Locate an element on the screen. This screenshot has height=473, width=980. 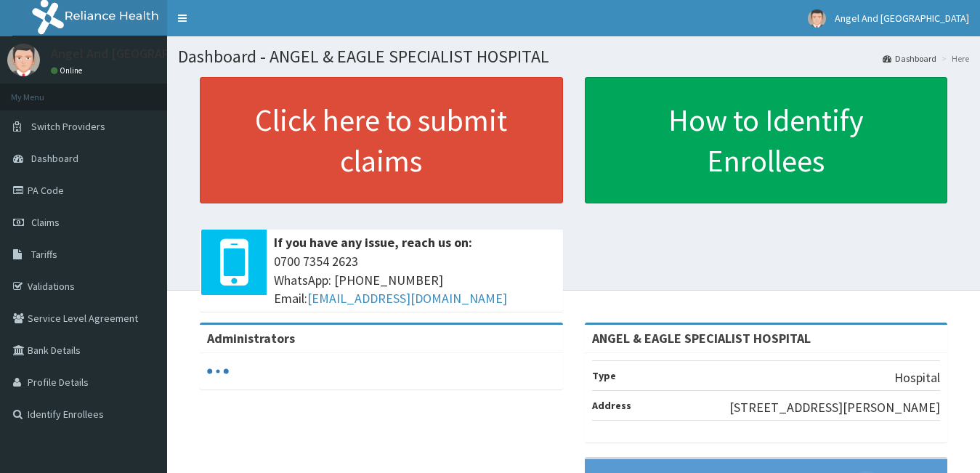
svg: audio-loading is located at coordinates (218, 372).